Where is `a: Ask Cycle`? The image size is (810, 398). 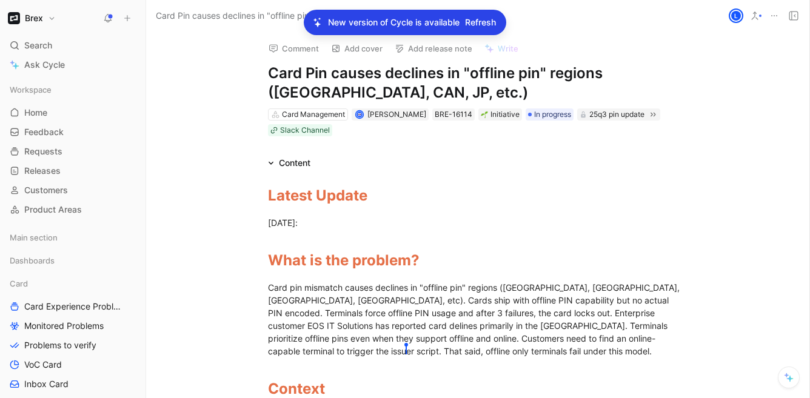
a: Ask Cycle is located at coordinates (73, 65).